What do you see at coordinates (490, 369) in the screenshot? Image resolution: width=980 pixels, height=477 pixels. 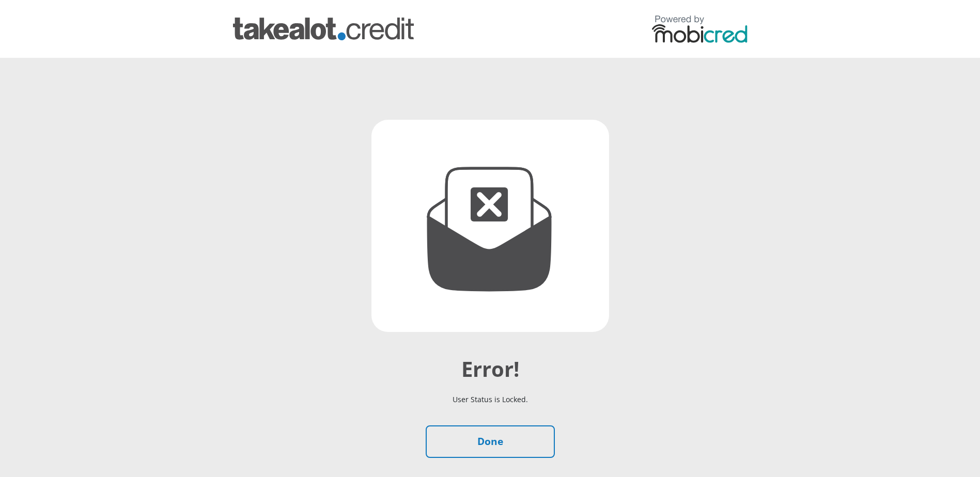 I see `h2: Error!` at bounding box center [490, 369].